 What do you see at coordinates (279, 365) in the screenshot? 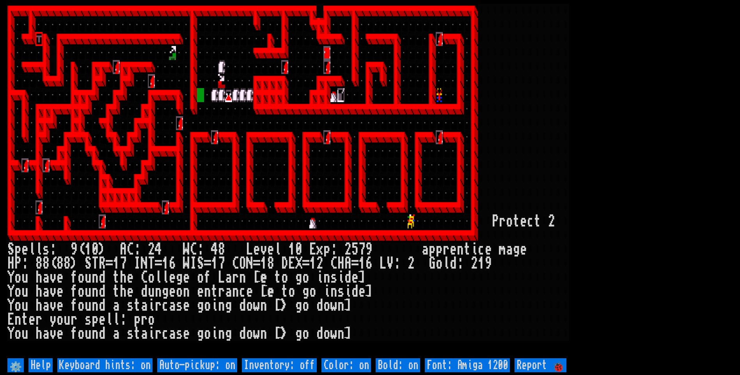
I see `input: Inventory: off` at bounding box center [279, 365].